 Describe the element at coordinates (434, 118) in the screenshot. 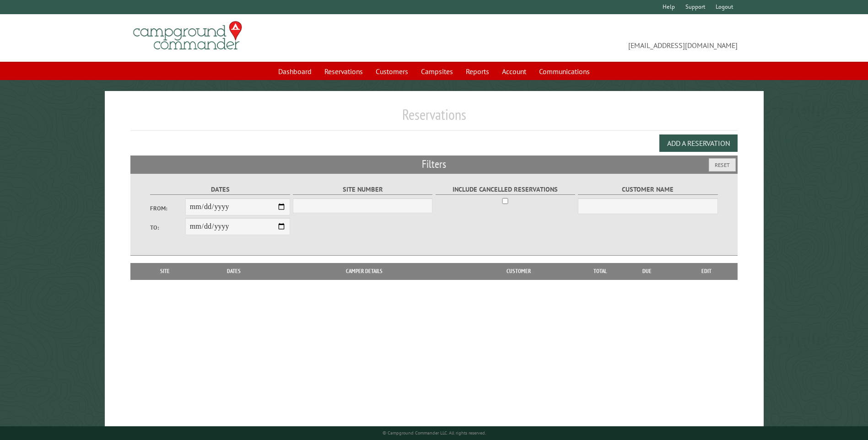

I see `h1: Reservations` at that location.